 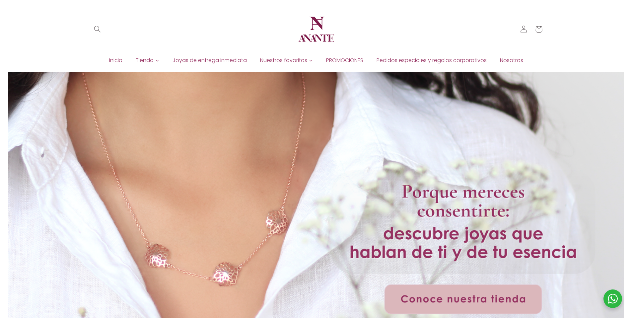 What do you see at coordinates (432, 60) in the screenshot?
I see `span: Pedidos especiales y regalos corporativos` at bounding box center [432, 60].